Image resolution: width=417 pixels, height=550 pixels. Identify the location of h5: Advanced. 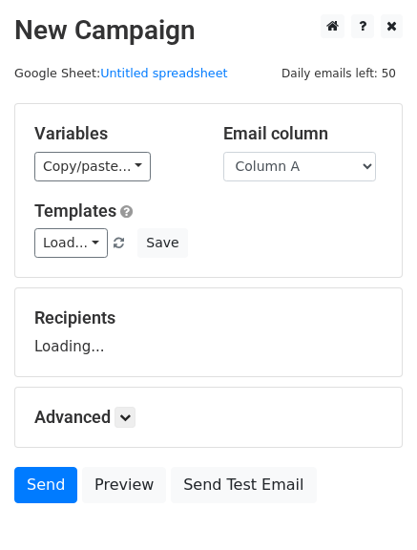
(208, 417).